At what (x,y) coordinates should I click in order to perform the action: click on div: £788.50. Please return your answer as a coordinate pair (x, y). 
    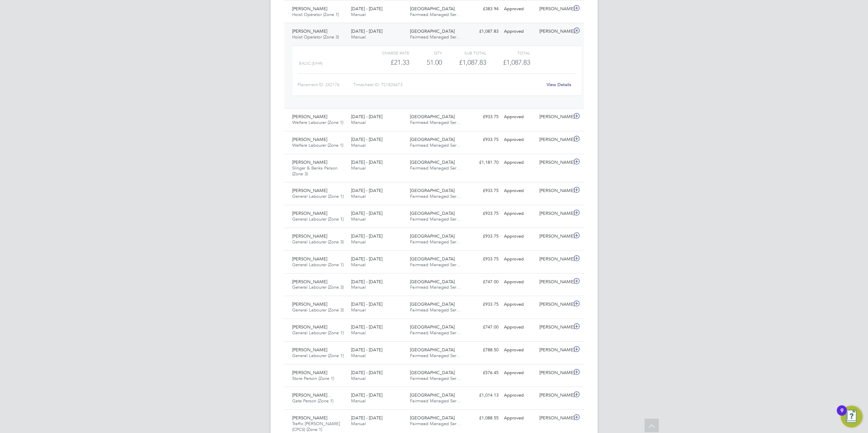
    Looking at the image, I should click on (484, 350).